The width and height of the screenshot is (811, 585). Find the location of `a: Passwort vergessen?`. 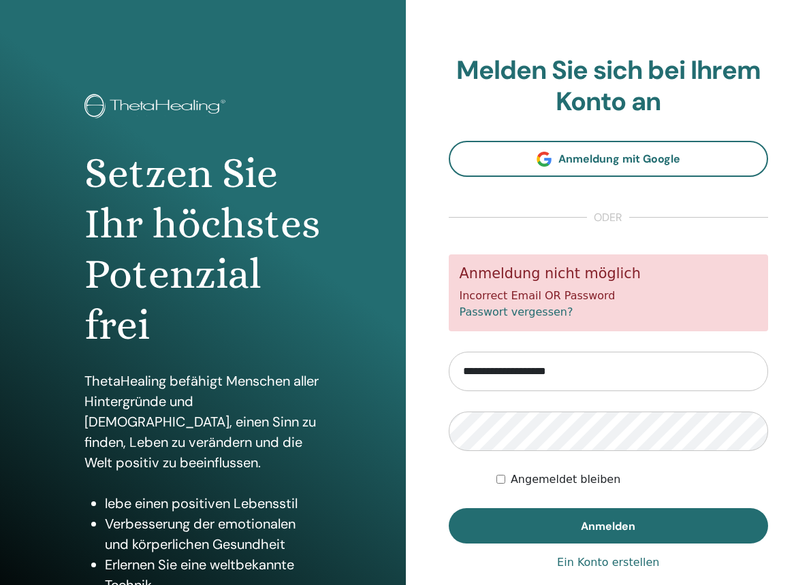

a: Passwort vergessen? is located at coordinates (516, 312).